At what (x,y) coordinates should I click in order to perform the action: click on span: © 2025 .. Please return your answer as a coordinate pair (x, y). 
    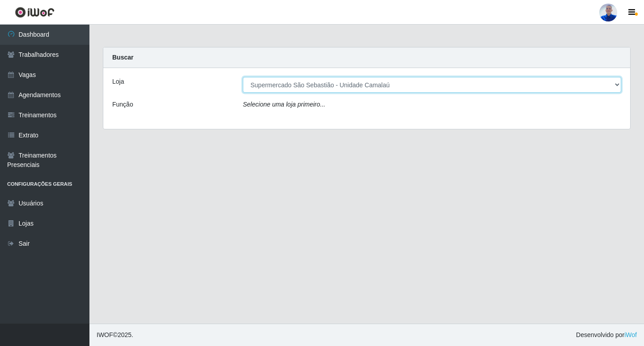
    Looking at the image, I should click on (115, 335).